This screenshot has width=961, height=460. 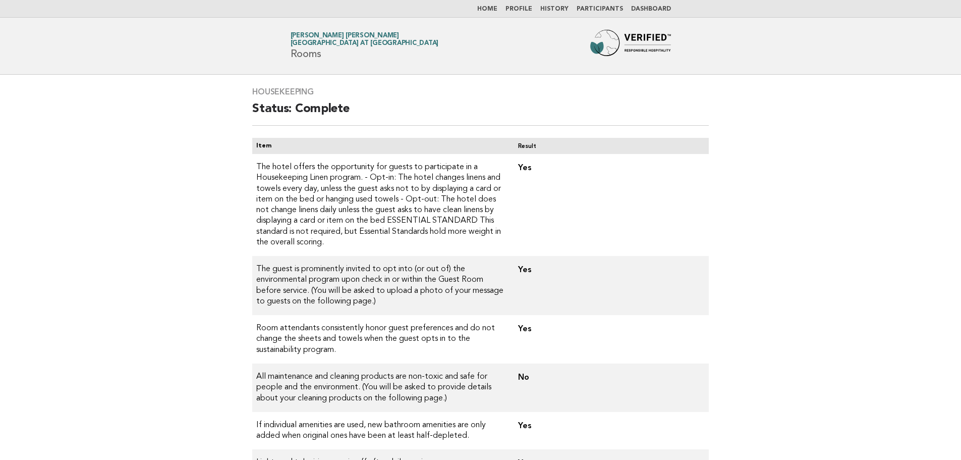 I want to click on h2: Status: Complete, so click(x=480, y=113).